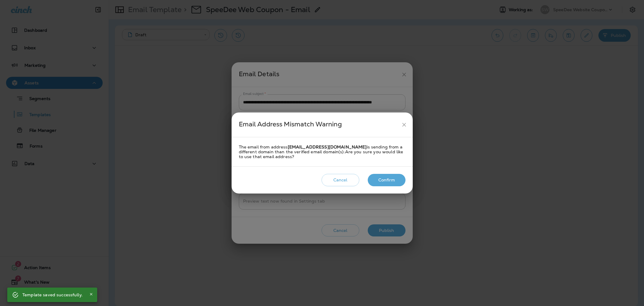 Image resolution: width=644 pixels, height=306 pixels. I want to click on div: Email Address Mismatch Warning, so click(318, 125).